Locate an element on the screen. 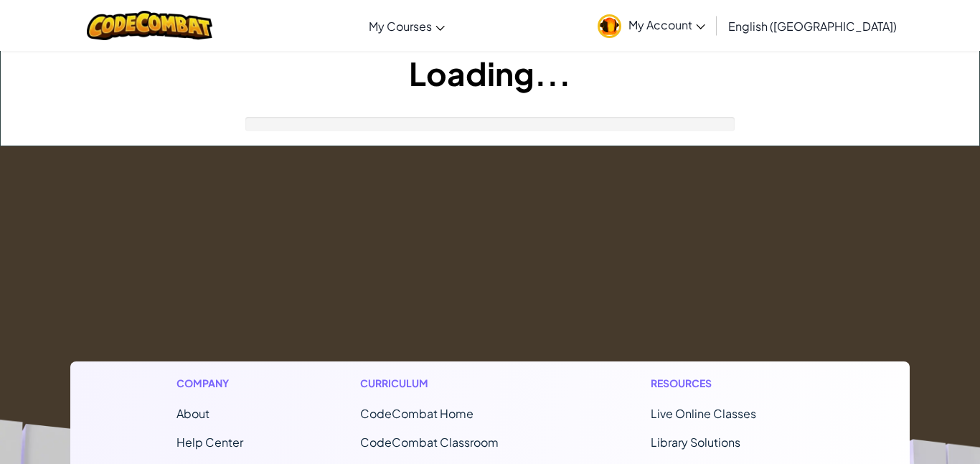  h1: Resources is located at coordinates (726, 382).